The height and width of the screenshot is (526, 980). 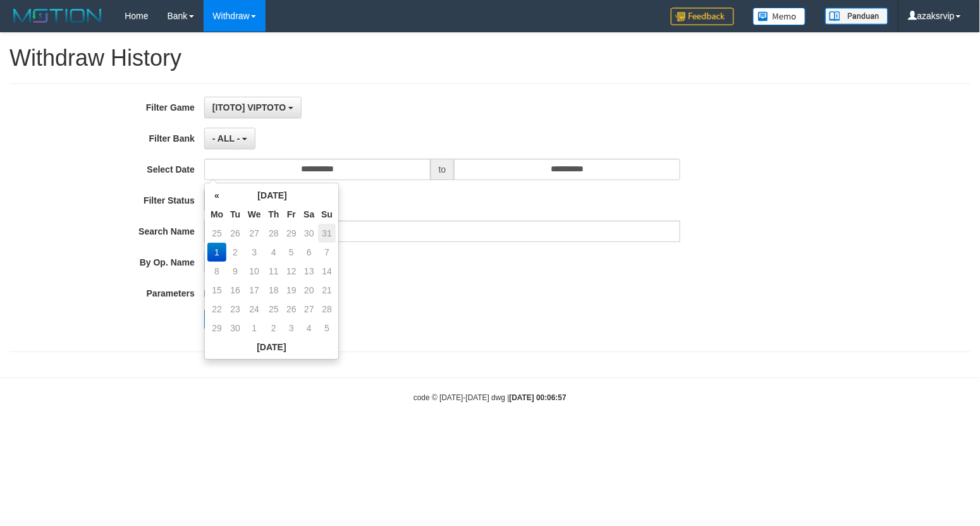 I want to click on th: Su, so click(x=327, y=215).